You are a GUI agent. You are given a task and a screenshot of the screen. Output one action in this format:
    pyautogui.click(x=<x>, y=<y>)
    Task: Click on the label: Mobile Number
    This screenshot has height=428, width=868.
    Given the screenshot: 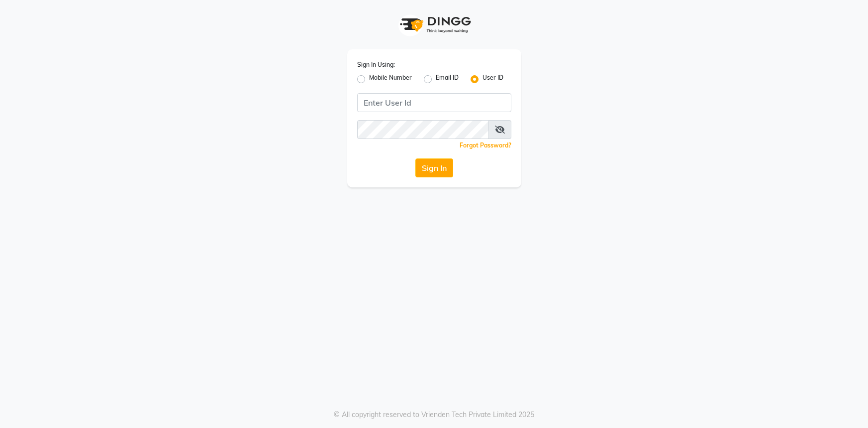 What is the action you would take?
    pyautogui.click(x=390, y=79)
    